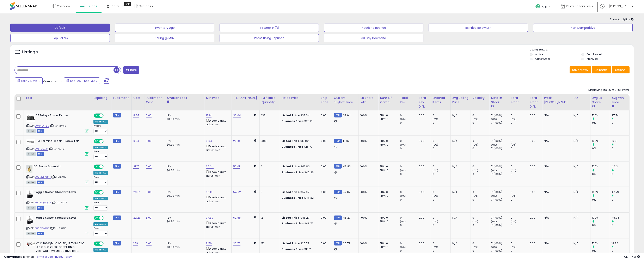 The height and width of the screenshot is (261, 644). Describe the element at coordinates (101, 129) in the screenshot. I see `div: Preset:` at that location.